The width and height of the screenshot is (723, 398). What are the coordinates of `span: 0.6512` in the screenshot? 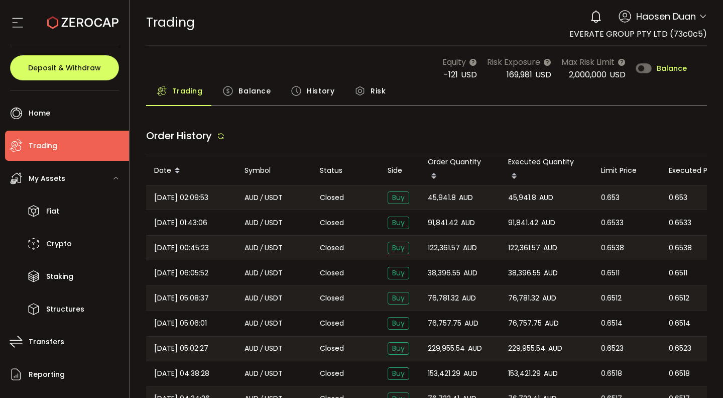 It's located at (611, 298).